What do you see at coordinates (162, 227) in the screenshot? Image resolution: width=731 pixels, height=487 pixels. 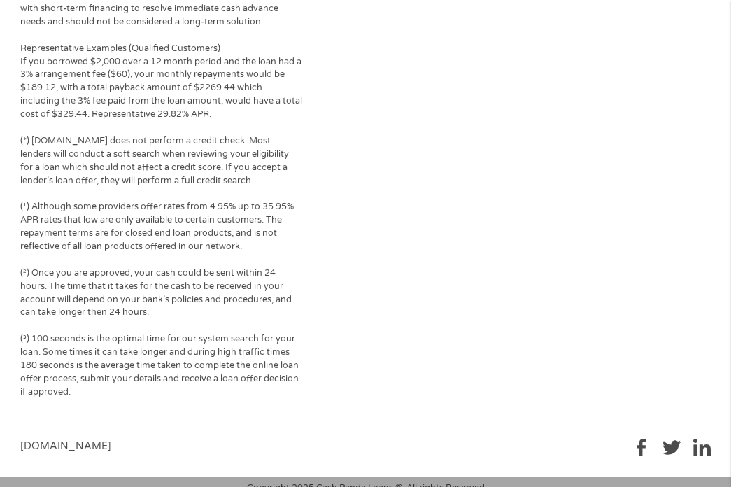 I see `p: (¹) Although some providers offer rates from 4.95% up to 35.95% APR rates that low are only avail...` at bounding box center [162, 227].